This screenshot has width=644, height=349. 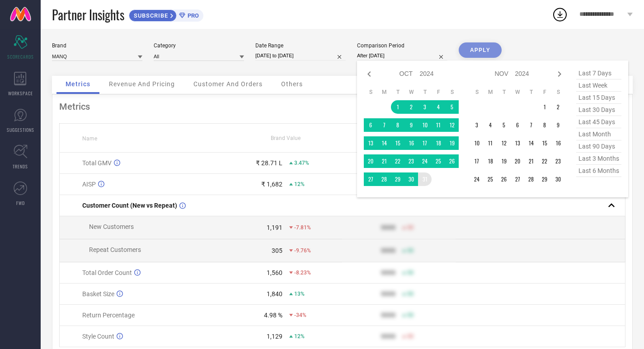 What do you see at coordinates (599, 73) in the screenshot?
I see `span: last 7 days` at bounding box center [599, 73].